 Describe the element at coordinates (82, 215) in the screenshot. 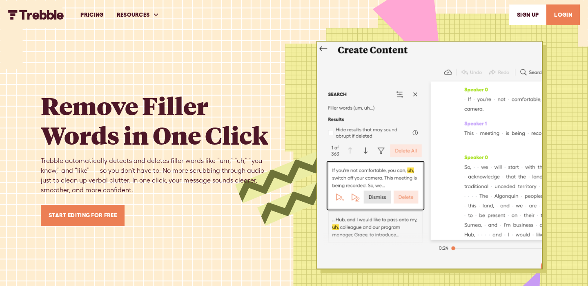

I see `a: Start Editing for Free` at that location.